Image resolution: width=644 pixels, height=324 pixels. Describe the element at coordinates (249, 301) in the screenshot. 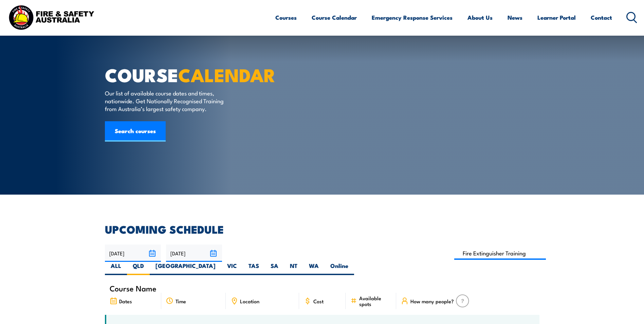

I see `span: Location` at that location.